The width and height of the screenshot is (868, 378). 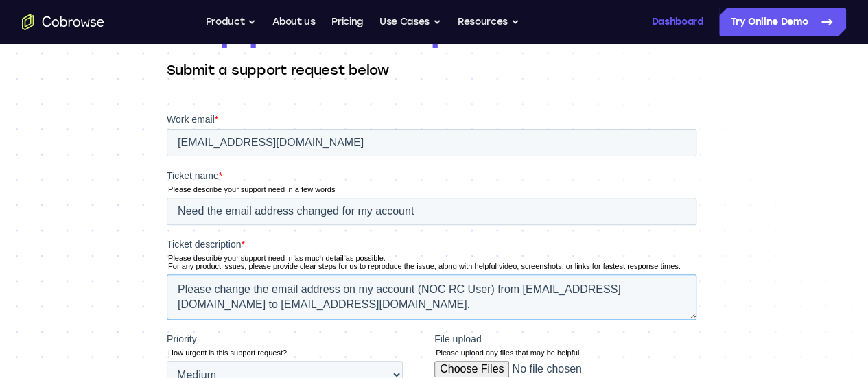 I want to click on a: Dashboard, so click(x=677, y=22).